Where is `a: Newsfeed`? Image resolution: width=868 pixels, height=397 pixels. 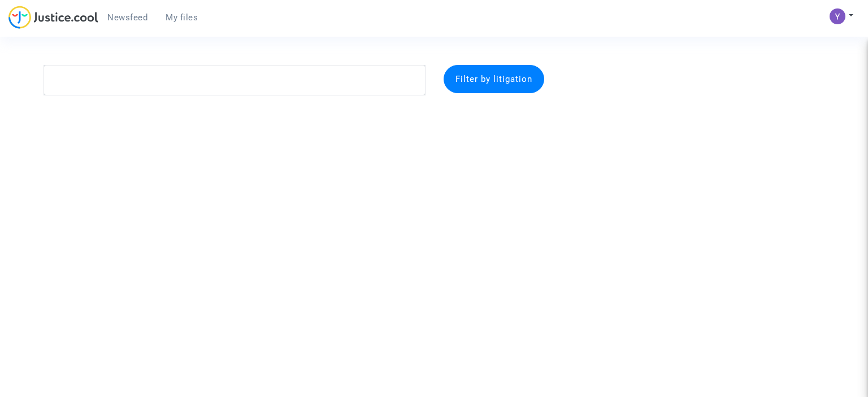
a: Newsfeed is located at coordinates (127, 18).